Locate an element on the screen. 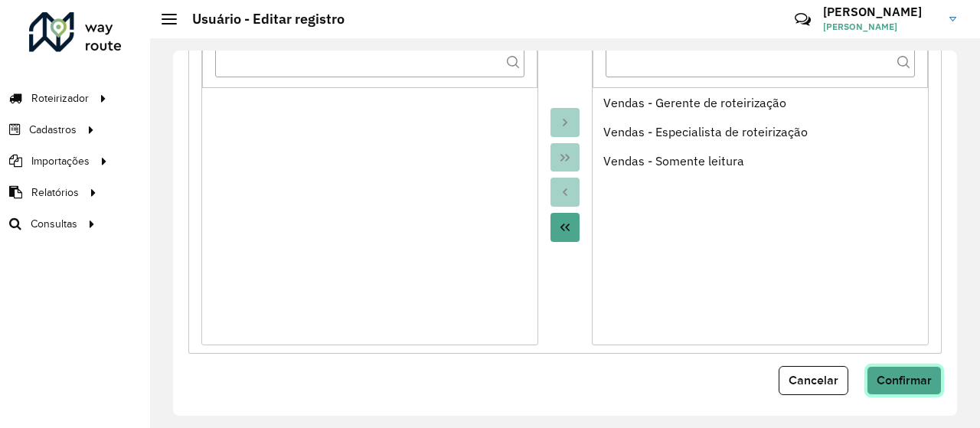 This screenshot has height=428, width=980. button: Move All to Source is located at coordinates (565, 228).